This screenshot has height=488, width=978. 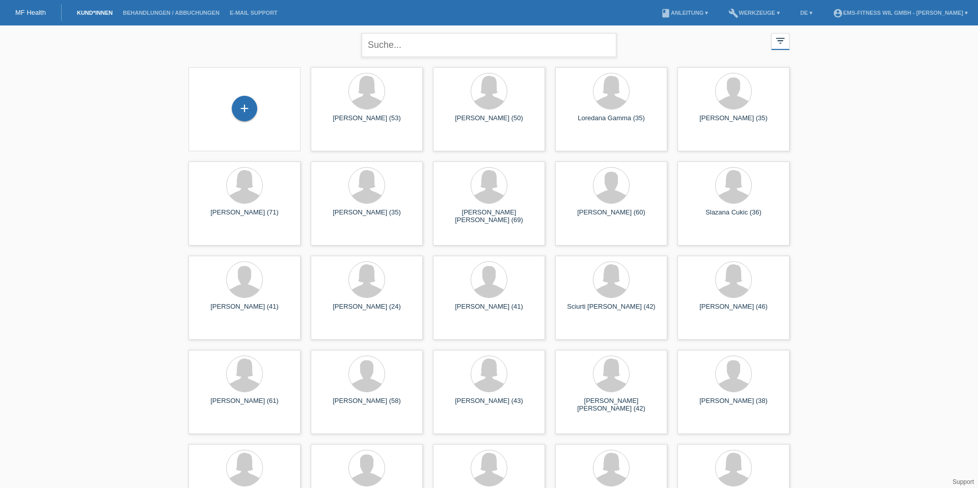 I want to click on a: bookAnleitung ▾, so click(x=684, y=13).